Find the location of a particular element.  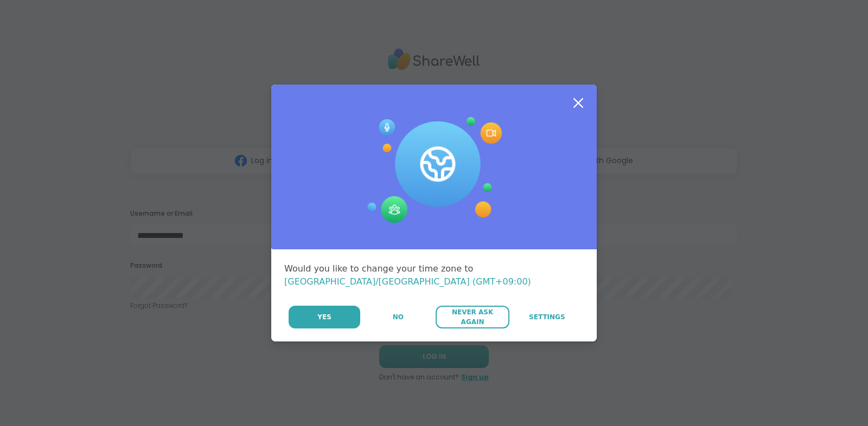

span: Yes is located at coordinates (325, 317).